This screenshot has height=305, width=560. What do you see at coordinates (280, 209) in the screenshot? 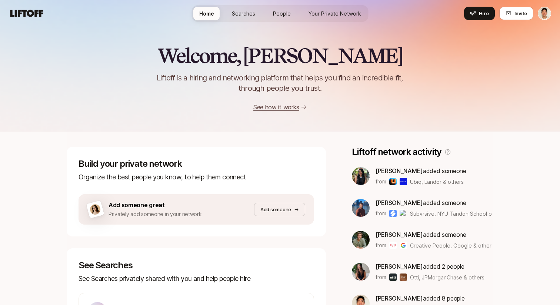
I see `button: Add someone` at bounding box center [280, 209].